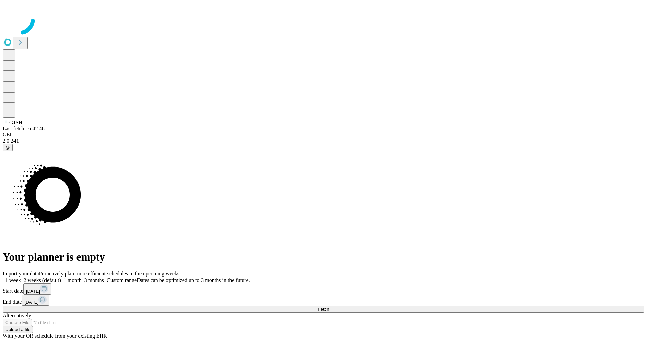 Image resolution: width=647 pixels, height=364 pixels. Describe the element at coordinates (94, 280) in the screenshot. I see `span: 3 months` at that location.